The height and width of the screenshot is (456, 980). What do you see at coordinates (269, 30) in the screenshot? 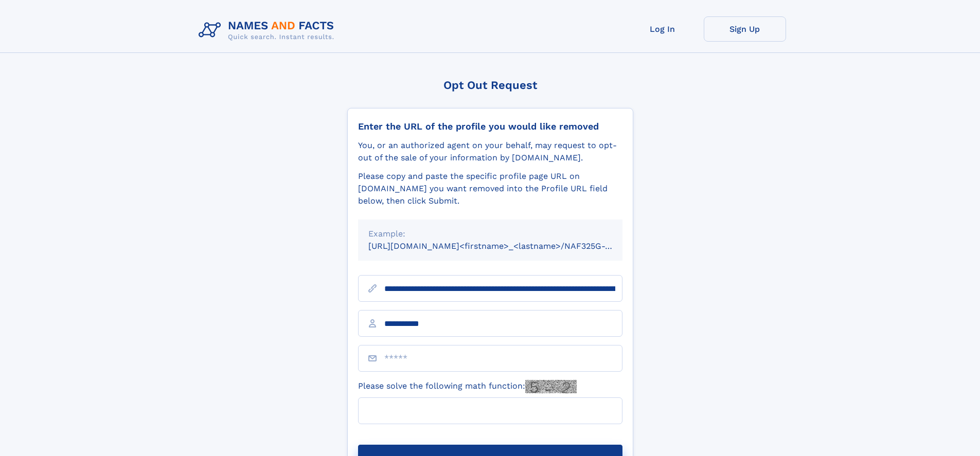
I see `img: Logo Names and Facts` at bounding box center [269, 30].